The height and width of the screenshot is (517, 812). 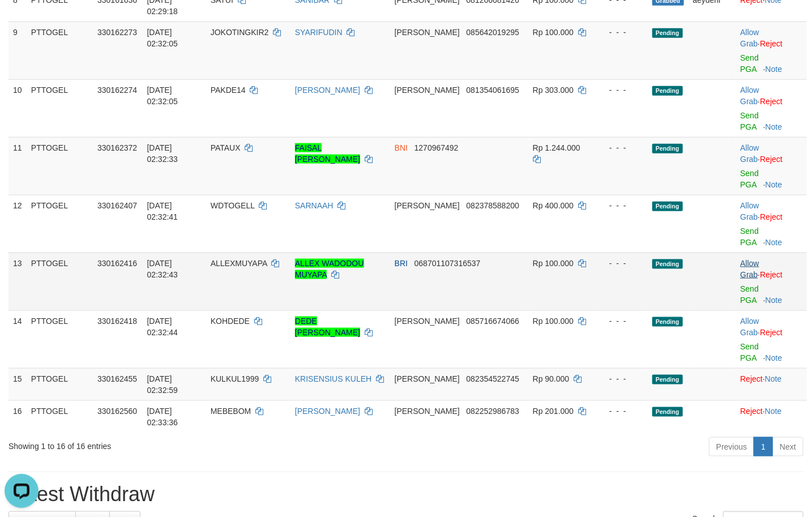 I want to click on h1: Latest Withdraw, so click(x=406, y=495).